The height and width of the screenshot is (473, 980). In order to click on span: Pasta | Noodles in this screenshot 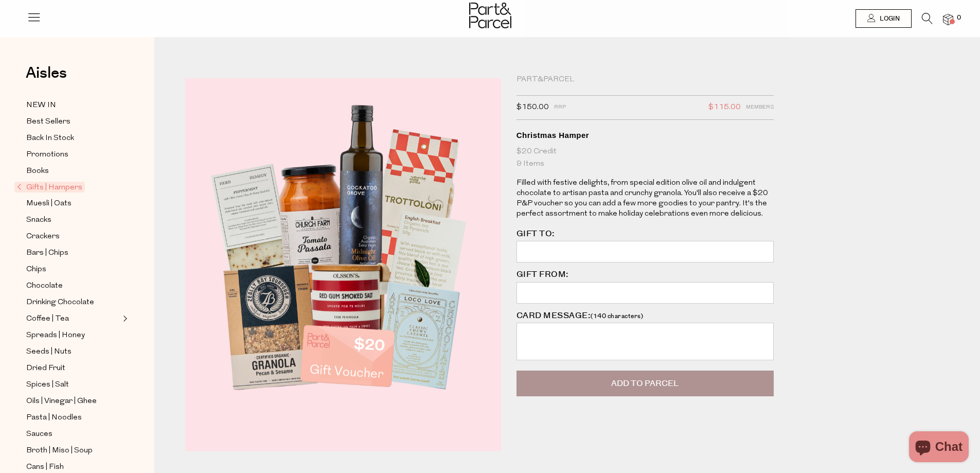, I will do `click(54, 418)`.